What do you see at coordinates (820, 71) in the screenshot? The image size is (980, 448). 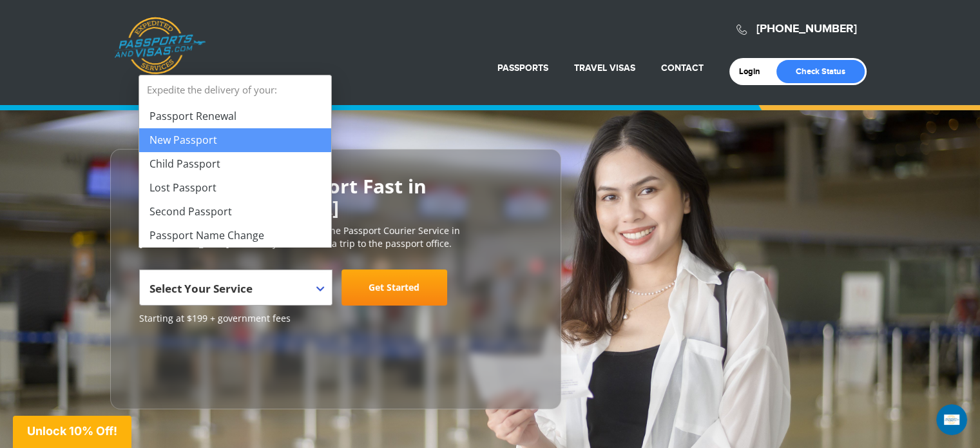 I see `a: Check Status` at bounding box center [820, 71].